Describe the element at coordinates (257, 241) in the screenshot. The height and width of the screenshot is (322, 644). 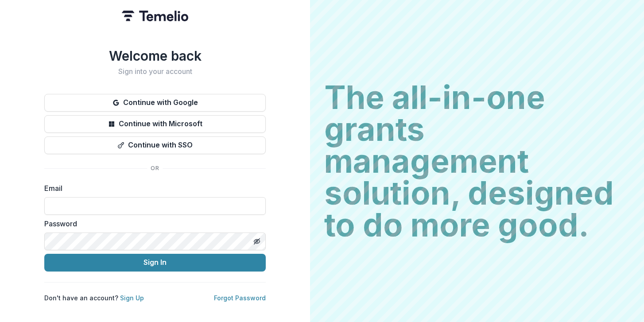
I see `button: Toggle password visibility` at that location.